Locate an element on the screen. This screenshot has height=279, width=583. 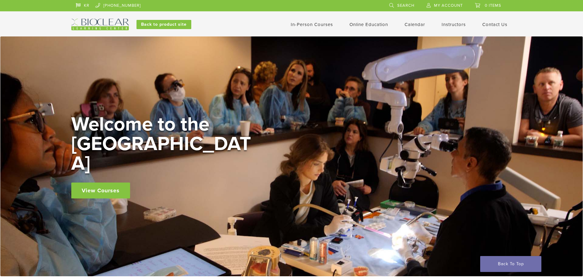
a: Online Education is located at coordinates (369, 24).